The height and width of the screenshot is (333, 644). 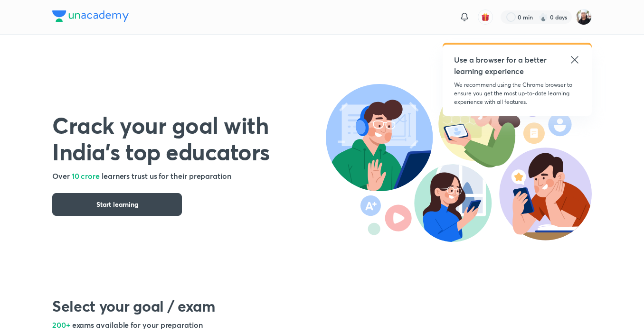 I want to click on img: Company Logo, so click(x=90, y=16).